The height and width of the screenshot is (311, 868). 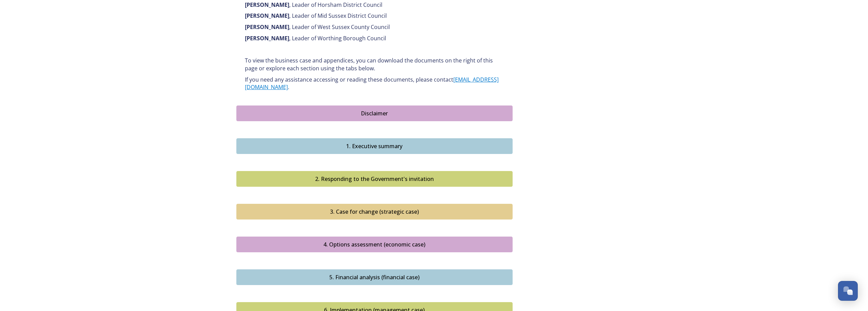 I want to click on div: 3. Case for change (strategic case), so click(x=375, y=211).